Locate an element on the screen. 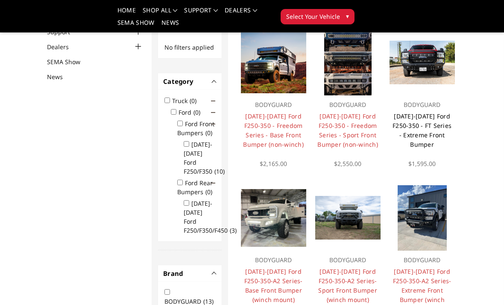 The image size is (504, 305). h4: Category is located at coordinates (190, 81).